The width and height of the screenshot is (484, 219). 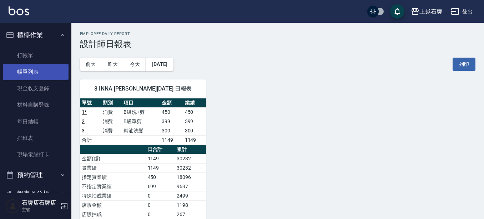 What do you see at coordinates (190, 177) in the screenshot?
I see `td: 18096` at bounding box center [190, 177].